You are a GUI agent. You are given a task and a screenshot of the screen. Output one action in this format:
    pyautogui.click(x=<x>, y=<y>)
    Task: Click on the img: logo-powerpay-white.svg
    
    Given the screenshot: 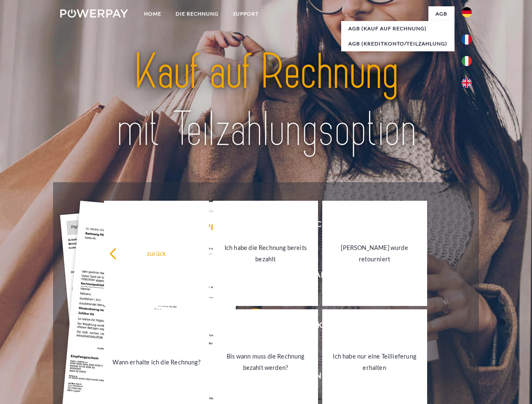 What is the action you would take?
    pyautogui.click(x=94, y=13)
    